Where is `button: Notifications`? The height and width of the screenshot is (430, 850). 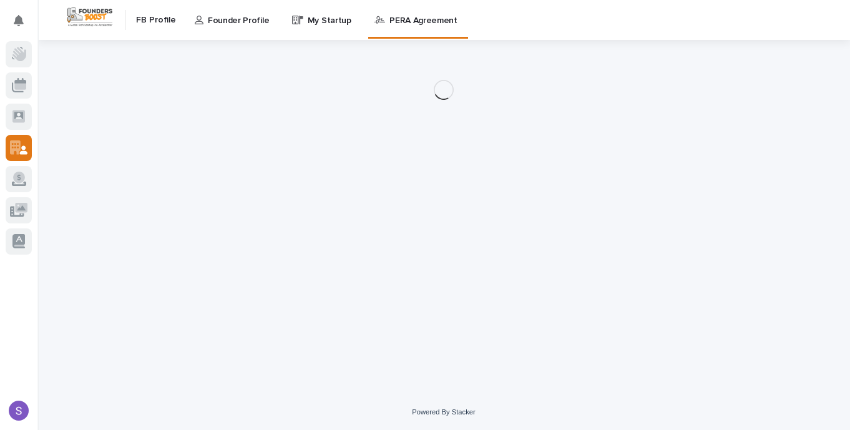
button: Notifications is located at coordinates (19, 21).